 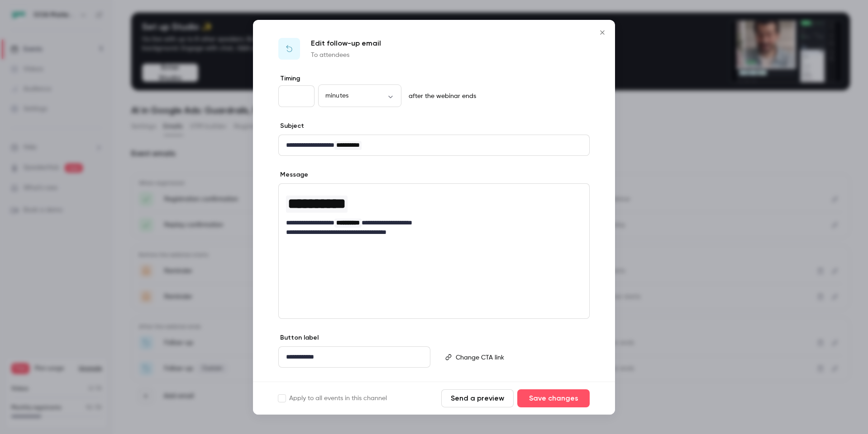 What do you see at coordinates (602, 33) in the screenshot?
I see `button: Close` at bounding box center [602, 33].